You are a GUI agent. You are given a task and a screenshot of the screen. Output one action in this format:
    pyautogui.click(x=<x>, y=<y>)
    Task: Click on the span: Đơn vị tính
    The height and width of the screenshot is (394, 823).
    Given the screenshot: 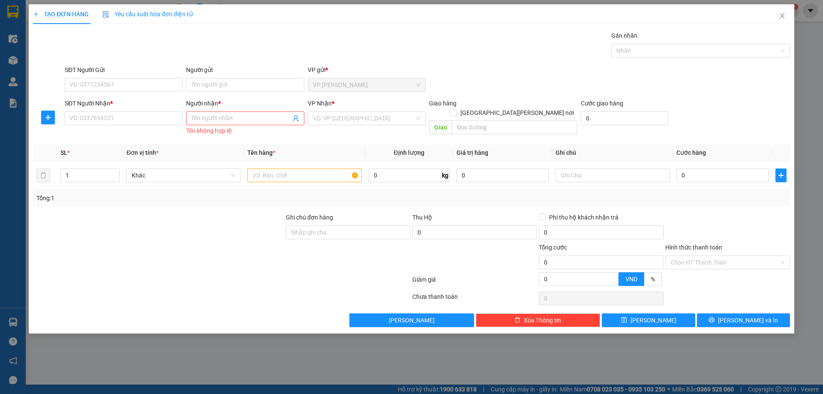 What is the action you would take?
    pyautogui.click(x=142, y=153)
    